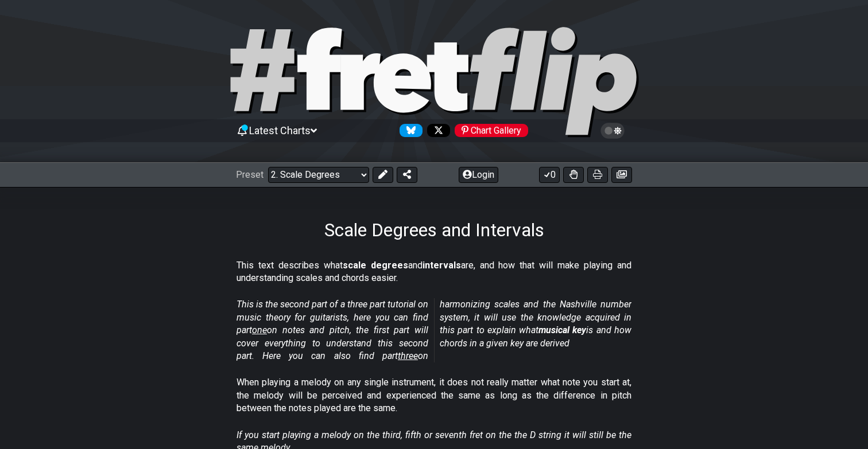 This screenshot has width=868, height=449. What do you see at coordinates (598, 175) in the screenshot?
I see `button: Print` at bounding box center [598, 175].